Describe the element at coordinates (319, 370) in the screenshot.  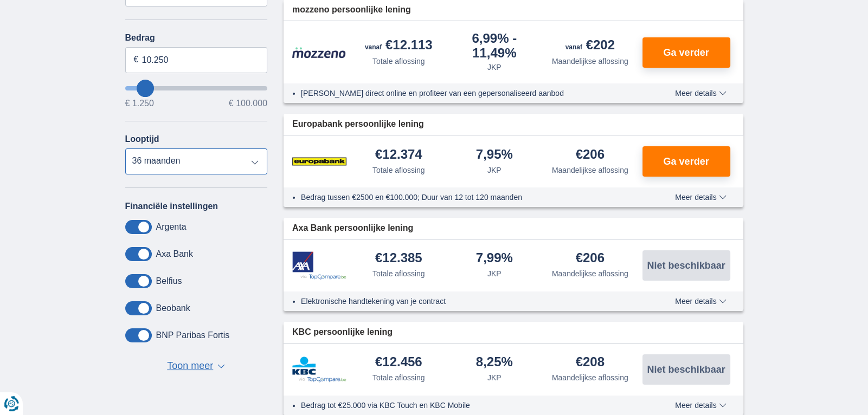
I see `img: product.pl.alt KBC` at that location.